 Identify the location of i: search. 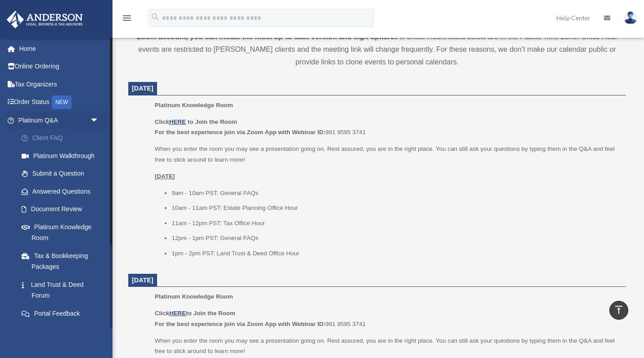
(155, 17).